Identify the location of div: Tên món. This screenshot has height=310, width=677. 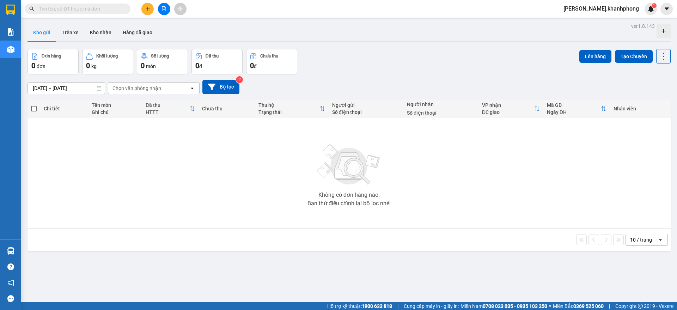
(115, 105).